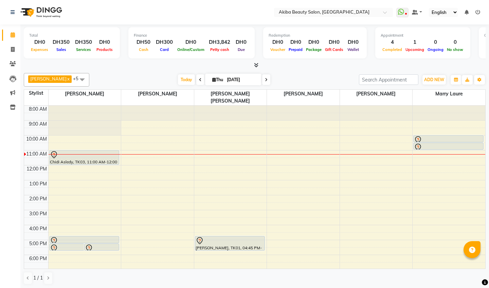 This screenshot has height=288, width=489. Describe the element at coordinates (314, 50) in the screenshot. I see `span: Package` at that location.